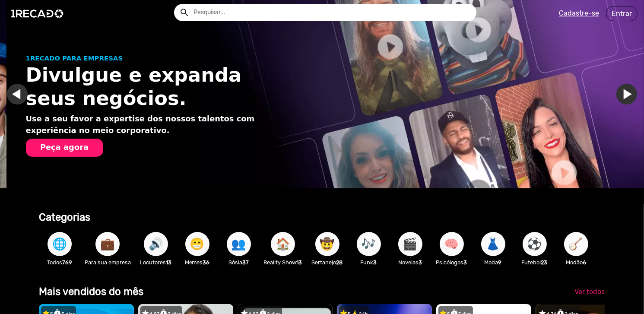 The height and width of the screenshot is (314, 644). What do you see at coordinates (621, 13) in the screenshot?
I see `a: Entrar` at bounding box center [621, 13].